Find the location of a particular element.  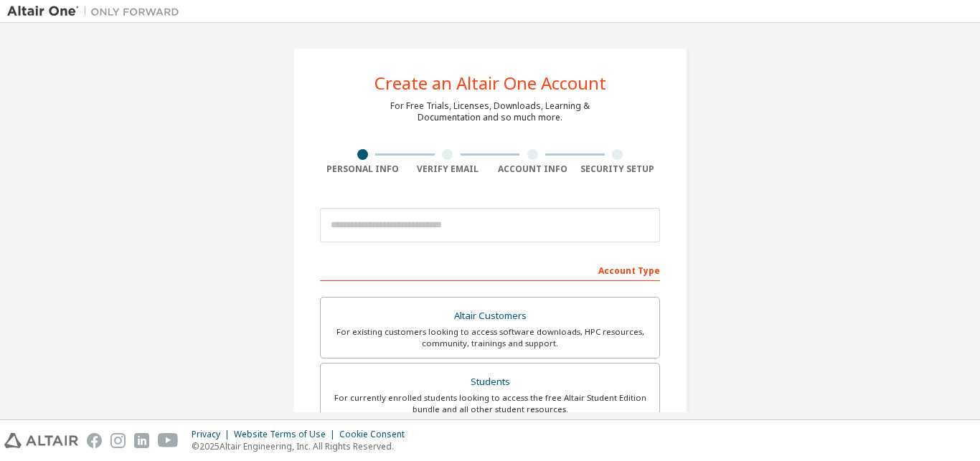

div: For existing customers looking to access software downloads, HPC resources, community, trainings ... is located at coordinates (490, 338).